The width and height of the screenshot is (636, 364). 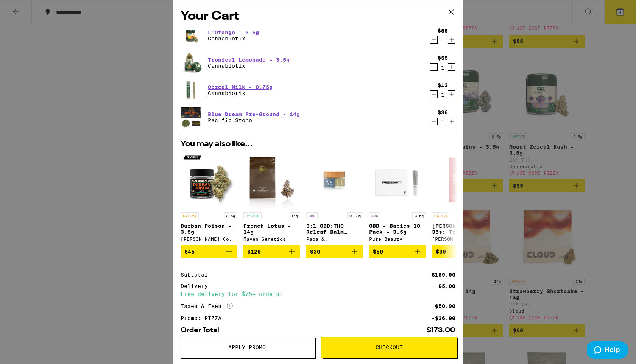 What do you see at coordinates (443, 275) in the screenshot?
I see `div: $159.00` at bounding box center [443, 275].